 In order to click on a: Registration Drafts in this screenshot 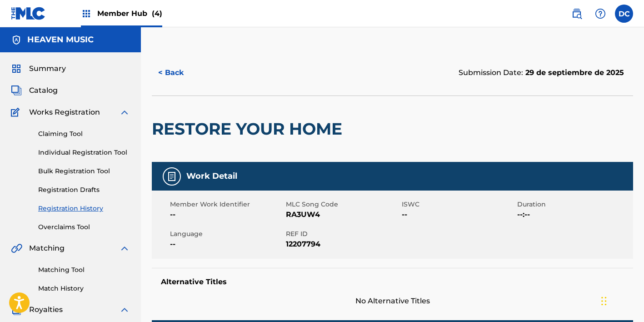, I will do `click(84, 190)`.